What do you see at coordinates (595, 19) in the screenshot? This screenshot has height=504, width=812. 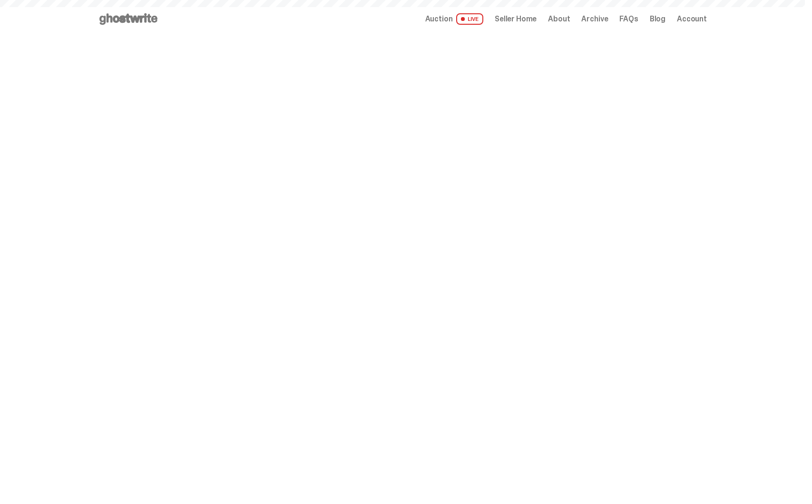 I see `span: Archive` at bounding box center [595, 19].